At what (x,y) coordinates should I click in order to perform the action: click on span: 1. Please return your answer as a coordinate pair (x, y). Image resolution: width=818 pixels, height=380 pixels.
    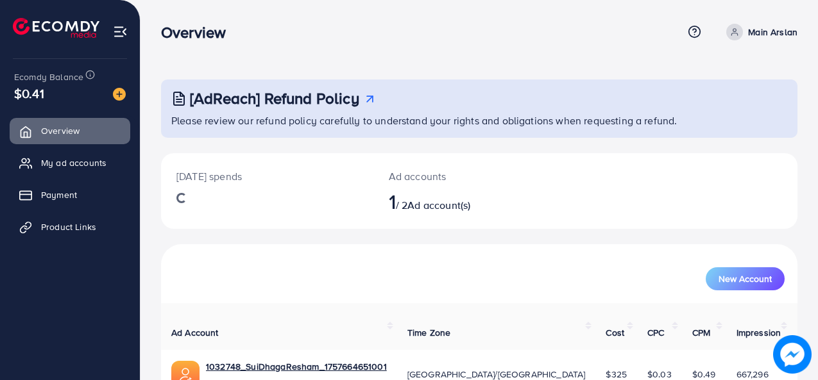
    Looking at the image, I should click on (392, 201).